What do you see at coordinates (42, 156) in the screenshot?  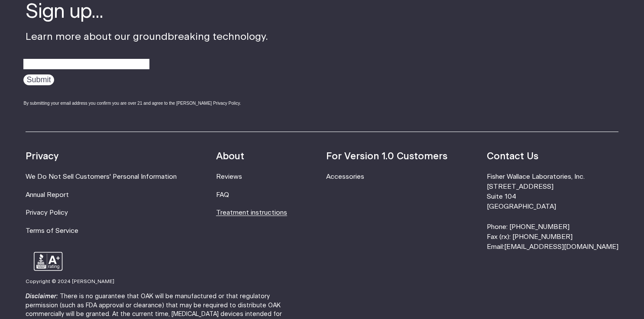 I see `strong: Privacy` at bounding box center [42, 156].